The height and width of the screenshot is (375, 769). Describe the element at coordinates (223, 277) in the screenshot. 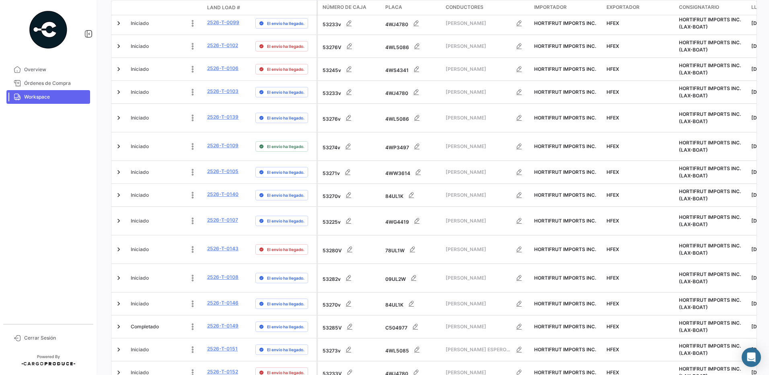

I see `a: 2526-T-0108` at that location.